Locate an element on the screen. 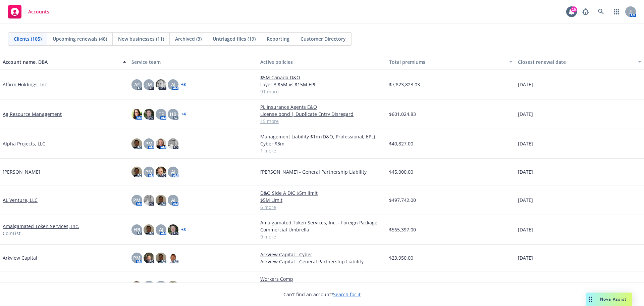 The height and width of the screenshot is (306, 644). span: Customer Directory is located at coordinates (323, 39).